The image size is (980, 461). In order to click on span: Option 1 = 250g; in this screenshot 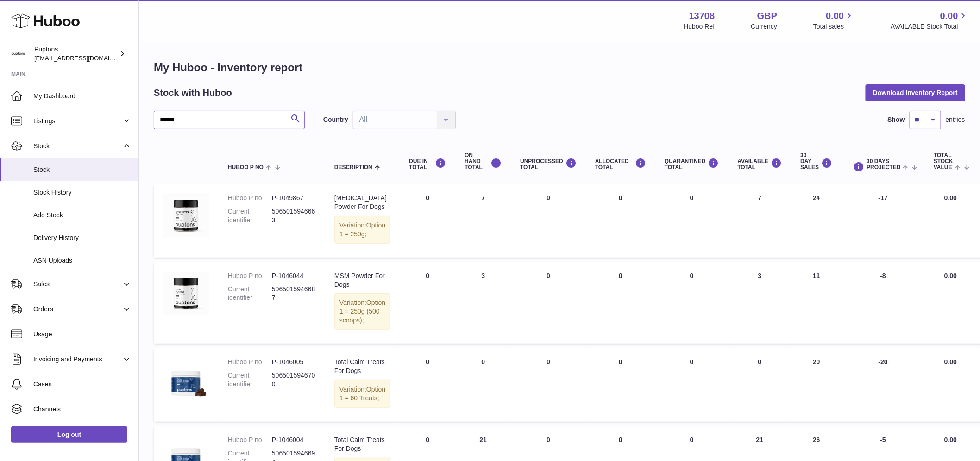, I will do `click(362, 230)`.